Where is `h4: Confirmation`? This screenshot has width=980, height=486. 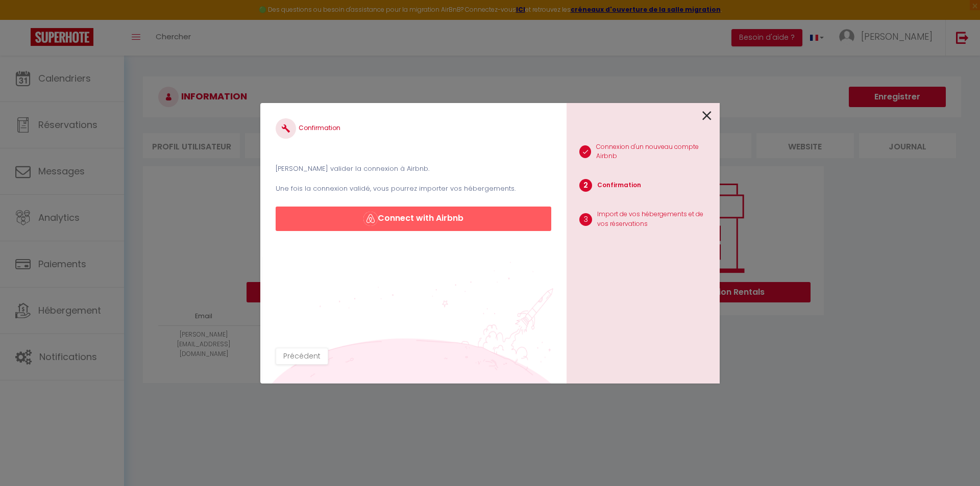
h4: Confirmation is located at coordinates (414, 129).